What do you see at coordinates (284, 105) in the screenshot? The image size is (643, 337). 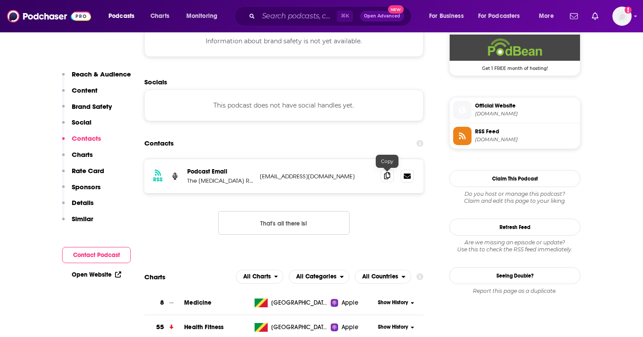 I see `div: This podcast does not have social handles yet.` at bounding box center [284, 105].